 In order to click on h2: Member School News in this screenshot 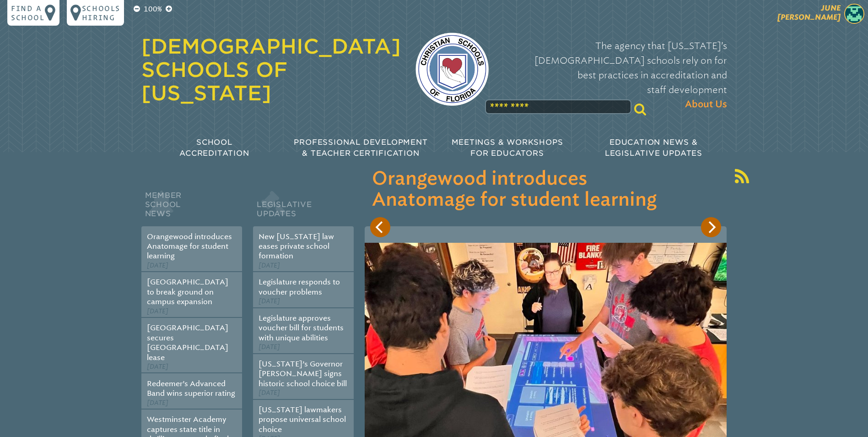, I will do `click(192, 207)`.